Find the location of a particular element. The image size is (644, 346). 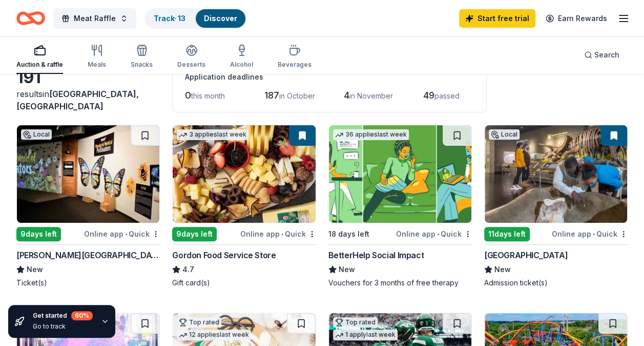

div: Admission ticket(s) is located at coordinates (556, 283).